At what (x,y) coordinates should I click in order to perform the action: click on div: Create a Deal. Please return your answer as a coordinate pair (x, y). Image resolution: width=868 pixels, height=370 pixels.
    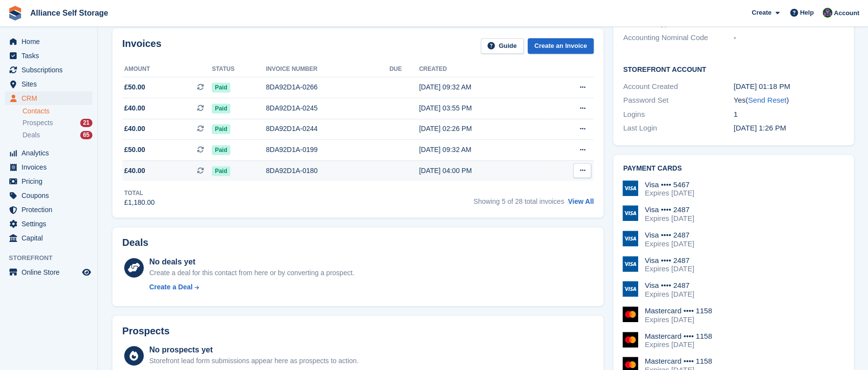
    Looking at the image, I should click on (170, 287).